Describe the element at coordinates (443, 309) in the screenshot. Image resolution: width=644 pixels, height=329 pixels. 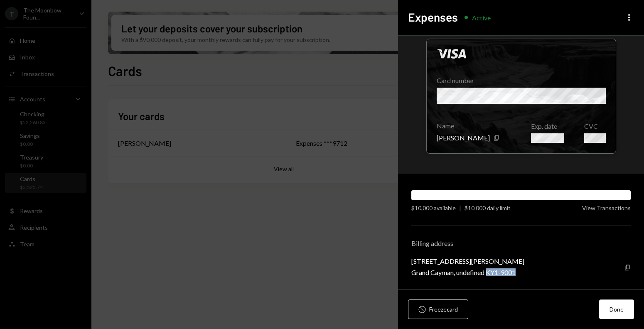
I see `div: Freeze card` at that location.